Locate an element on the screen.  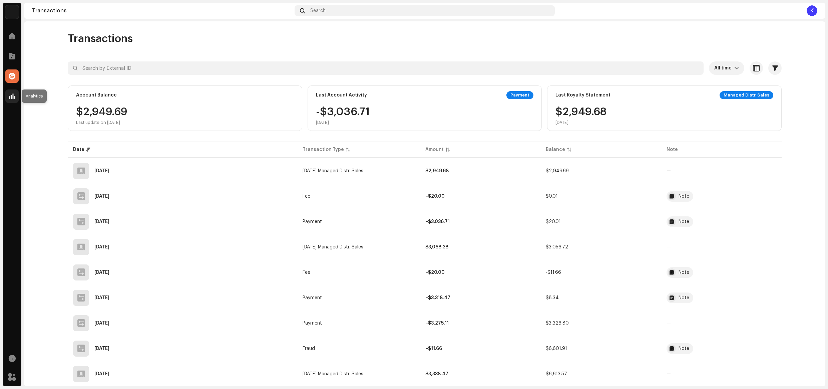
span: –$11.66 is located at coordinates (434, 348).